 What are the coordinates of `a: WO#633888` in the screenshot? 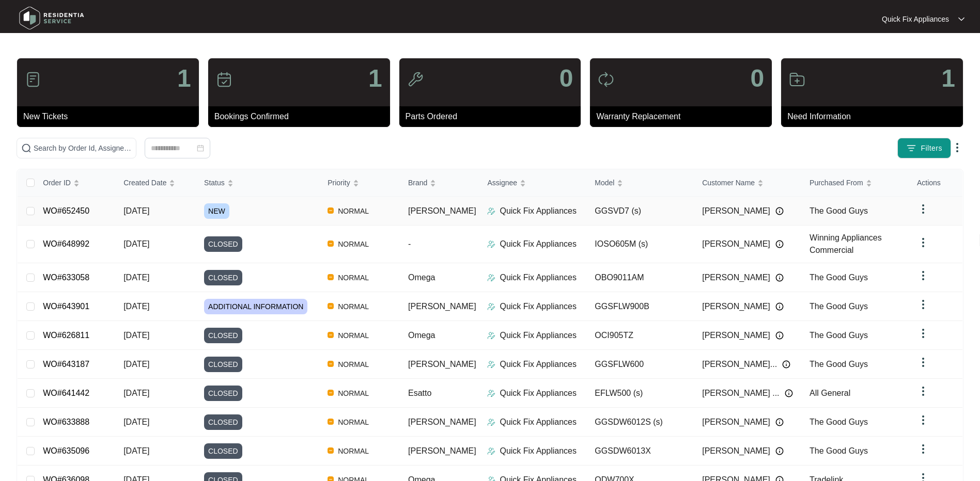 It's located at (67, 421).